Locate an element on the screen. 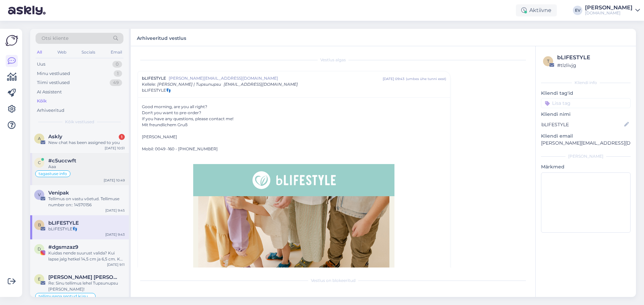 The width and height of the screenshot is (644, 305). div: EV is located at coordinates (577, 10).